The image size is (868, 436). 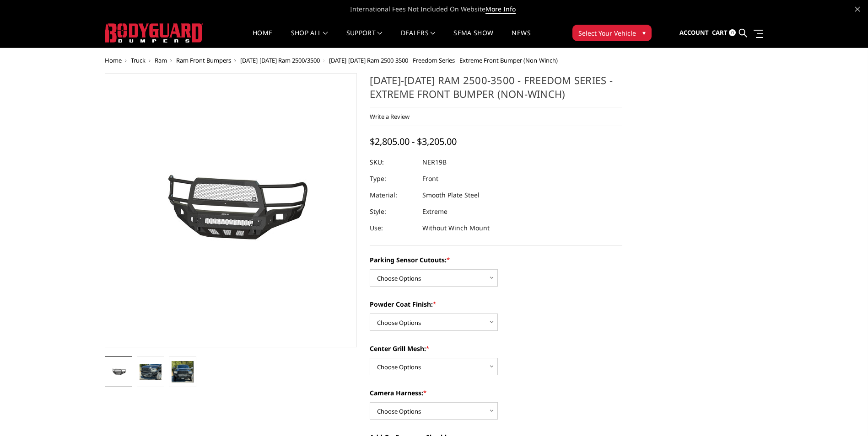 I want to click on a: Dealers, so click(x=418, y=38).